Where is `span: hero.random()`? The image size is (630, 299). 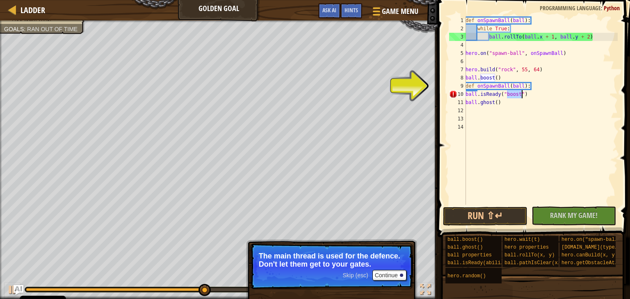 span: hero.random() is located at coordinates (467, 276).